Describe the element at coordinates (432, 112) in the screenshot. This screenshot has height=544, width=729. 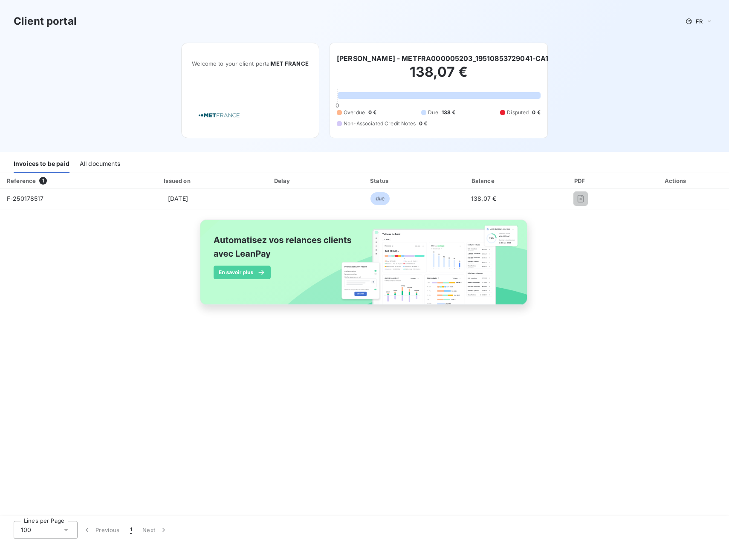
I see `span: Due` at that location.